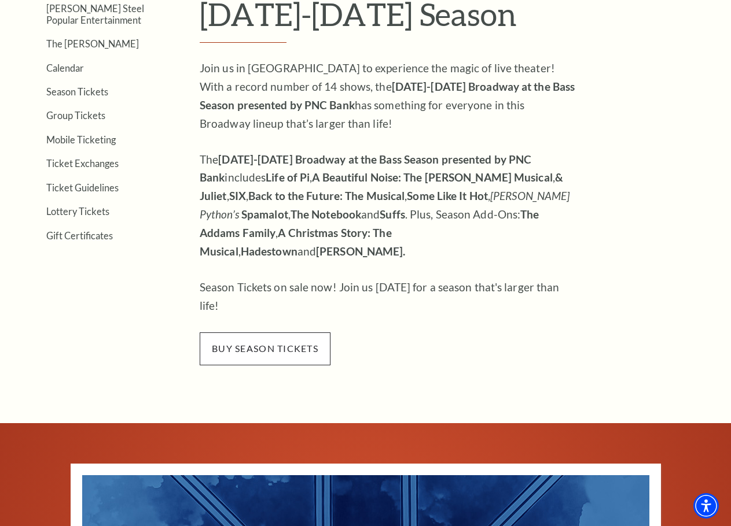  Describe the element at coordinates (388, 206) in the screenshot. I see `p: The includes , , , , , , , and . Plus, Season Add-Ons: , , and` at that location.